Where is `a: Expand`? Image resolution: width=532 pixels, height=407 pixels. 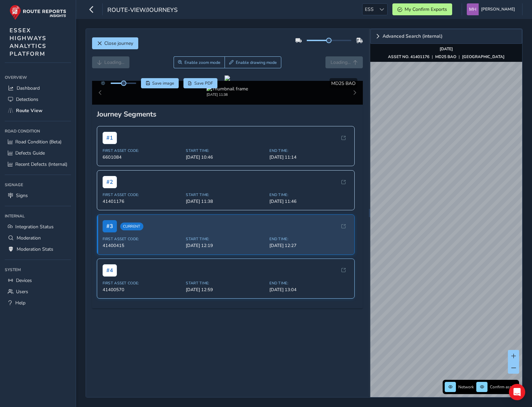
a: Expand is located at coordinates (446, 36).